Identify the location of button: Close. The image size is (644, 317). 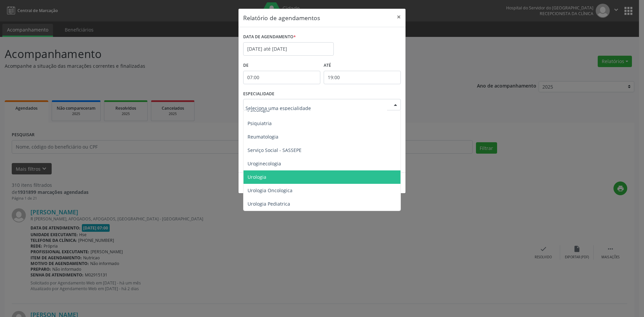
(399, 17).